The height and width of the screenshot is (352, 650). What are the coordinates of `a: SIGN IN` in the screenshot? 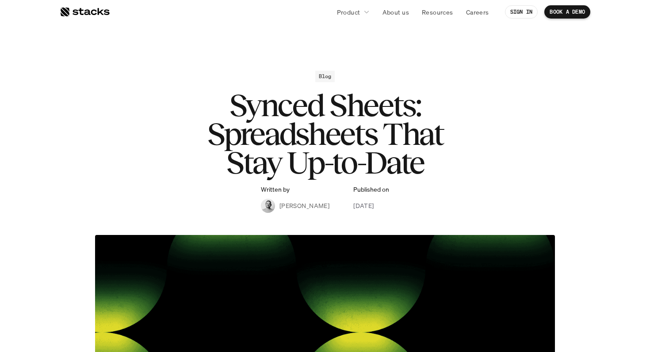 It's located at (521, 12).